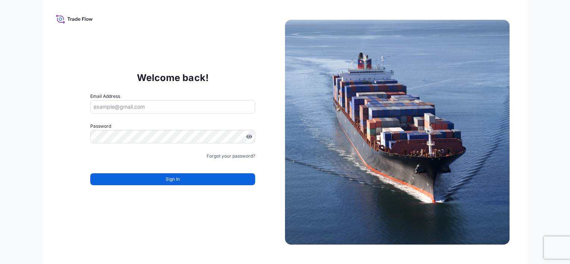 This screenshot has width=570, height=264. Describe the element at coordinates (249, 136) in the screenshot. I see `button: Show password` at that location.